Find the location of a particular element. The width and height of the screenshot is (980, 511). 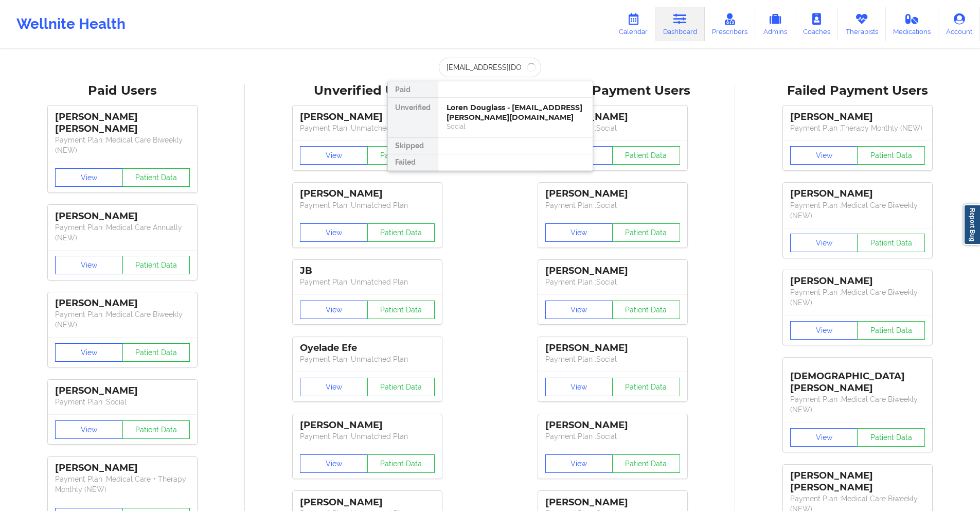

a: Coaches is located at coordinates (817, 24).